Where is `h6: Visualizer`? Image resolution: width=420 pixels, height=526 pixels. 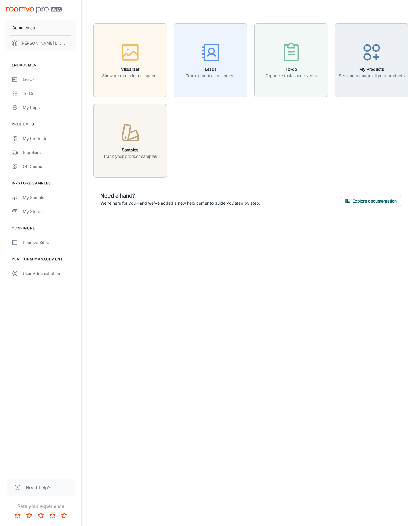
h6: Visualizer is located at coordinates (131, 69).